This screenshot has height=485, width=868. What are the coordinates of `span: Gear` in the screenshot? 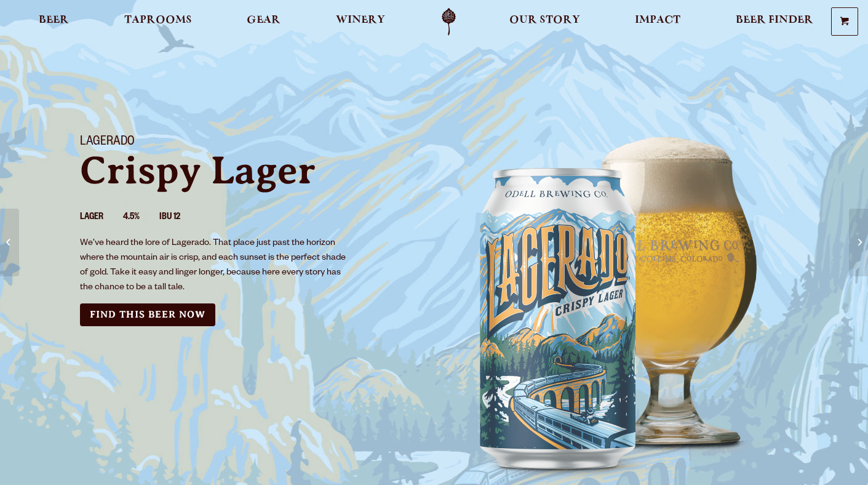 It's located at (263, 20).